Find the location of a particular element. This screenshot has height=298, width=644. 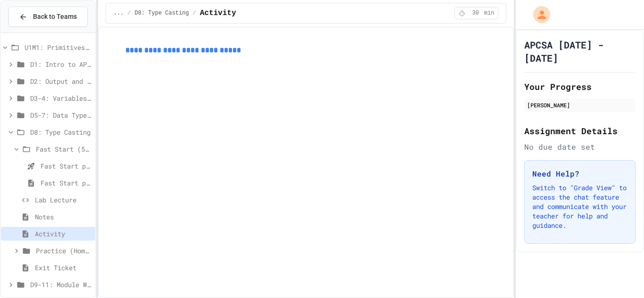

p: Switch to "Grade View" to access the chat feature and communicate with your teacher for help and ... is located at coordinates (580, 207).